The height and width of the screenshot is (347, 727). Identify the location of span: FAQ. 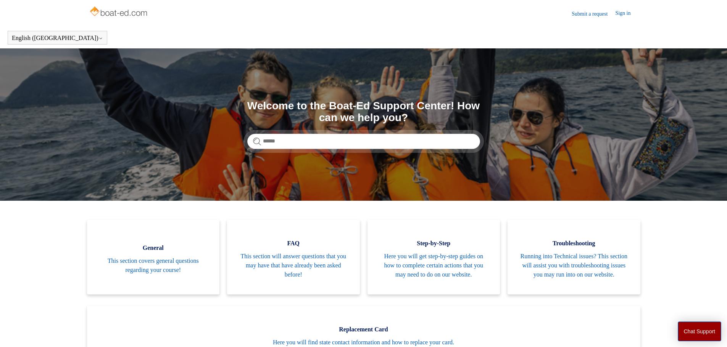
(293, 244).